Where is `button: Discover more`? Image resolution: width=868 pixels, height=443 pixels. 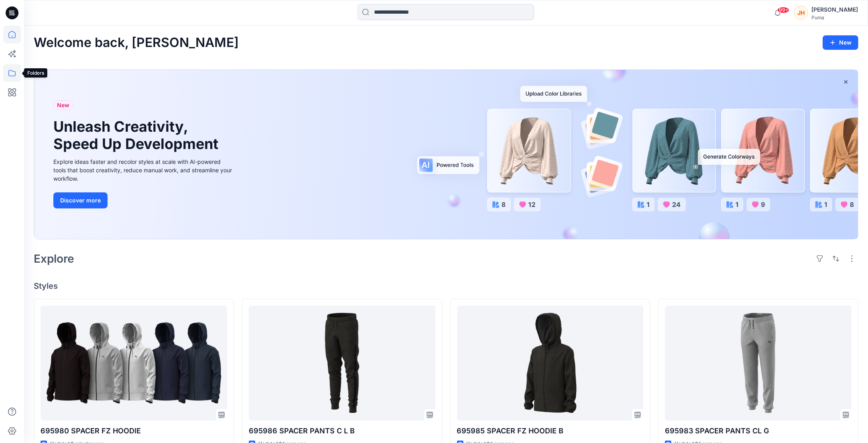 button: Discover more is located at coordinates (80, 201).